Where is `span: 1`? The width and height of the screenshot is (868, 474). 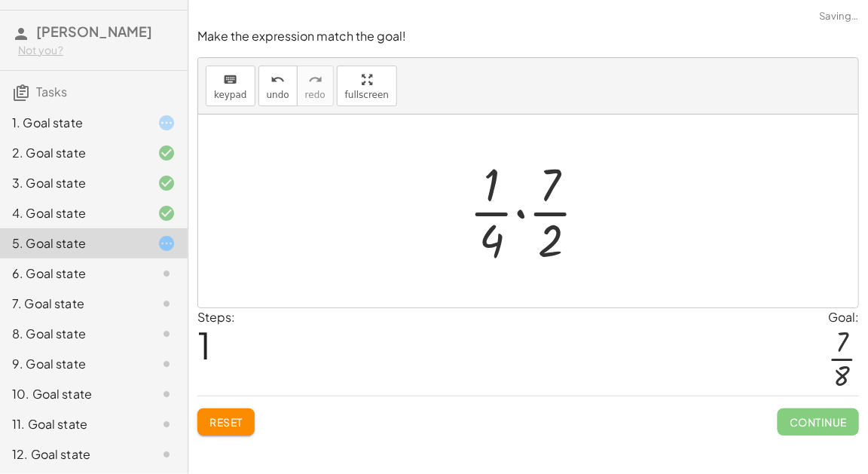 span: 1 is located at coordinates (204, 345).